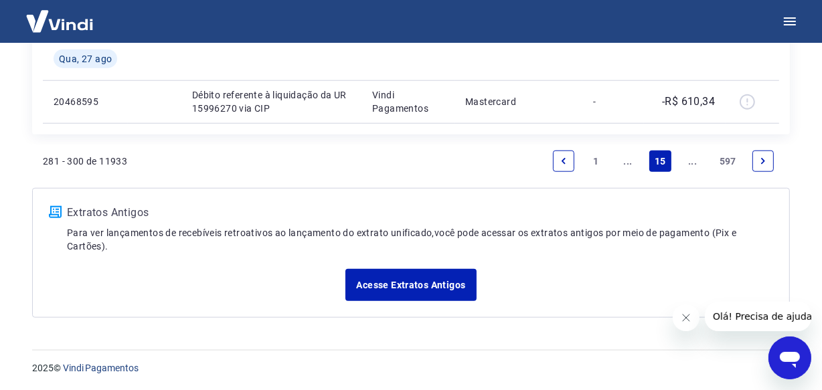  I want to click on p: 20468595, so click(85, 102).